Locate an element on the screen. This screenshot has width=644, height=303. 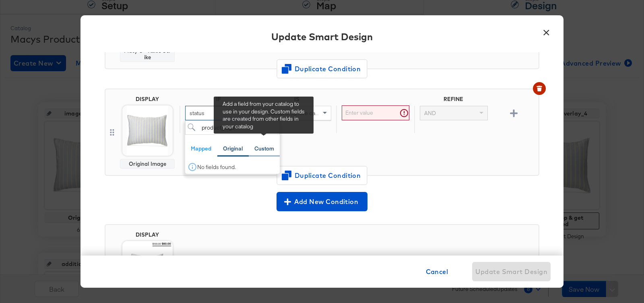
div: Update Smart Design is located at coordinates (322, 37).